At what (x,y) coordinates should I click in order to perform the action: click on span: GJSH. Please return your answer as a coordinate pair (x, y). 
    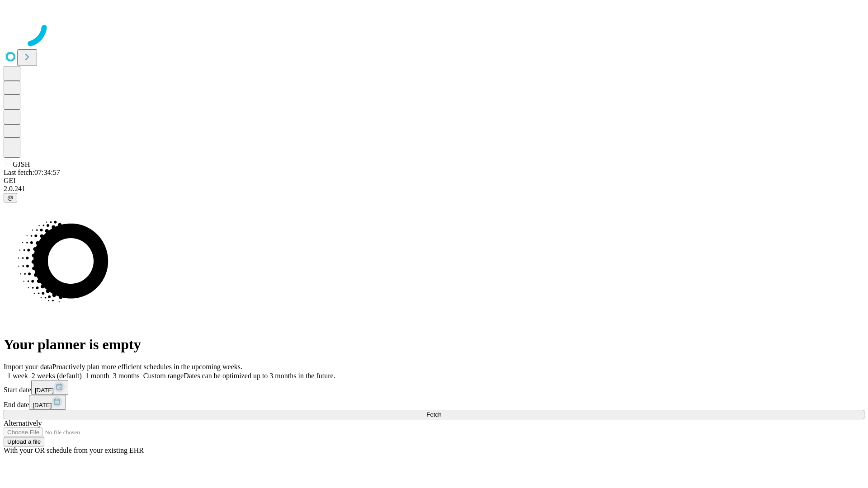
    Looking at the image, I should click on (21, 164).